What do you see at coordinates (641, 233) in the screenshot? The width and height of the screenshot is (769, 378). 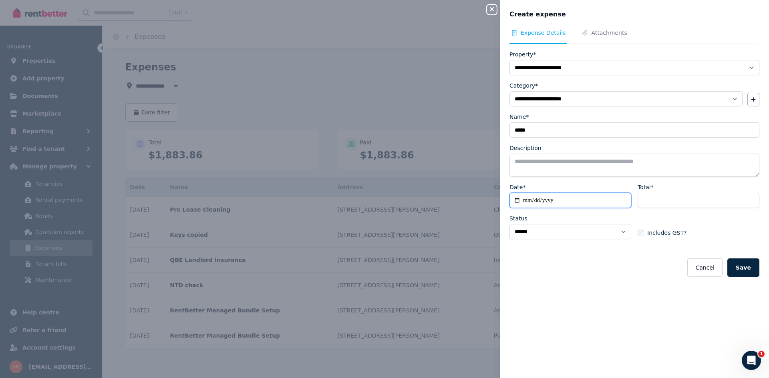 I see `input: Includes GST?` at bounding box center [641, 233].